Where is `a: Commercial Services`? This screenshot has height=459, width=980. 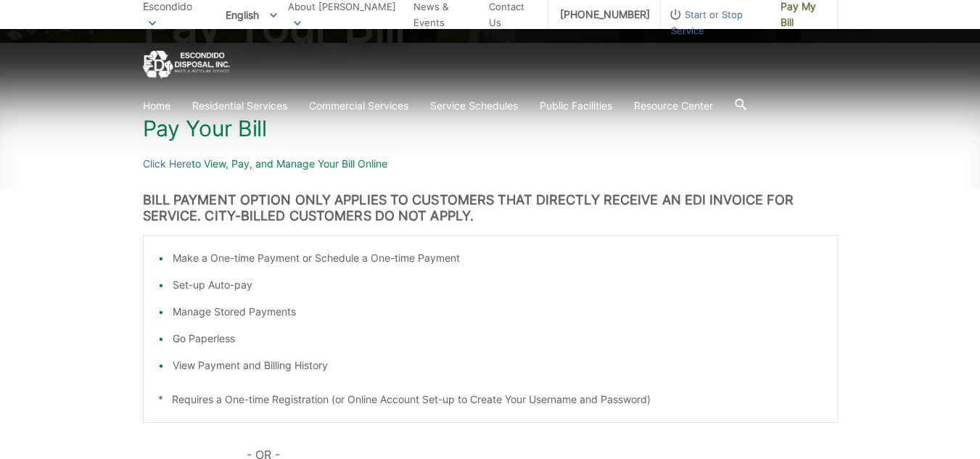
a: Commercial Services is located at coordinates (358, 106).